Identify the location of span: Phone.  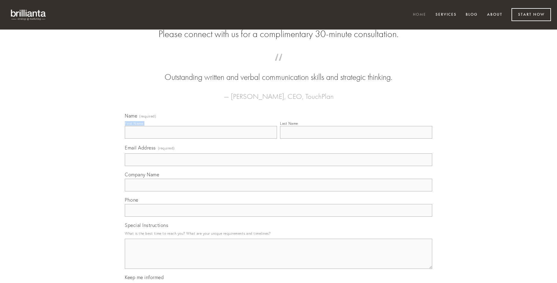
(131, 200).